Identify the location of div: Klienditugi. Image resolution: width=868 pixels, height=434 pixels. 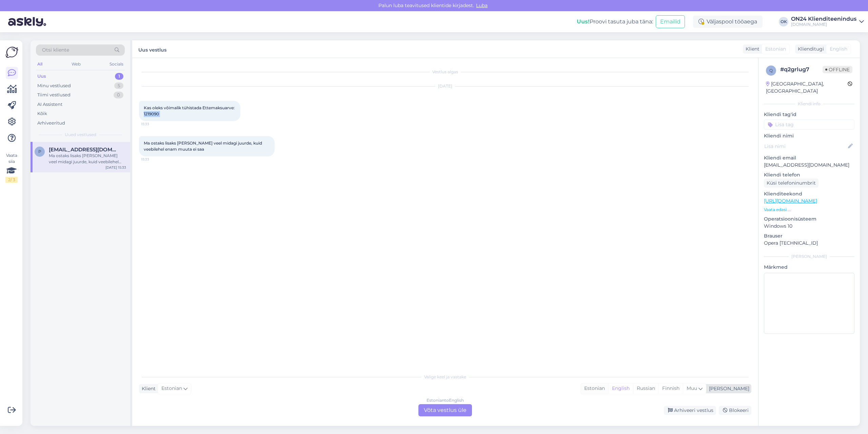
(810, 49).